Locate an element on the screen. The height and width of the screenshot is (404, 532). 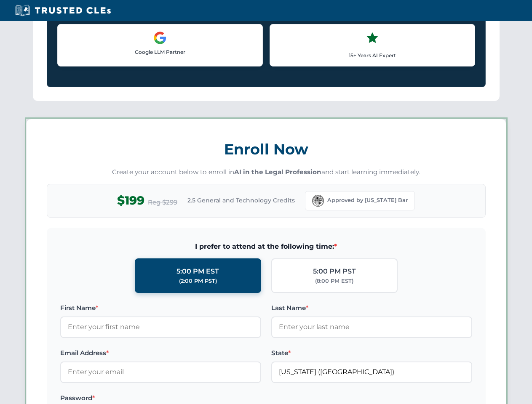
p: Google LLM Partner is located at coordinates (160, 52).